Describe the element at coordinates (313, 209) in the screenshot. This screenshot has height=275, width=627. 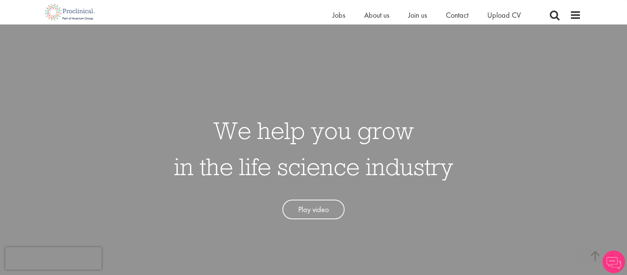
I see `a: Play video` at that location.